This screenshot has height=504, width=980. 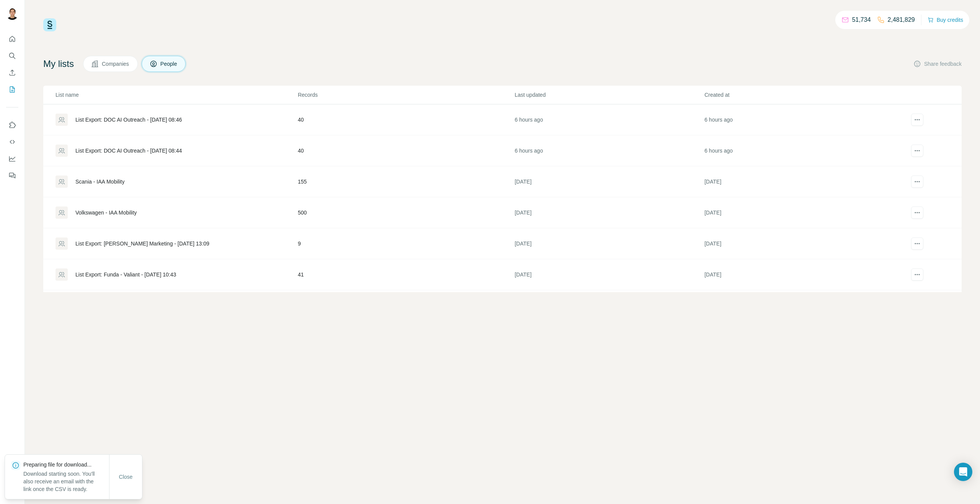 What do you see at coordinates (12, 72) in the screenshot?
I see `button: Enrich CSV` at bounding box center [12, 72].